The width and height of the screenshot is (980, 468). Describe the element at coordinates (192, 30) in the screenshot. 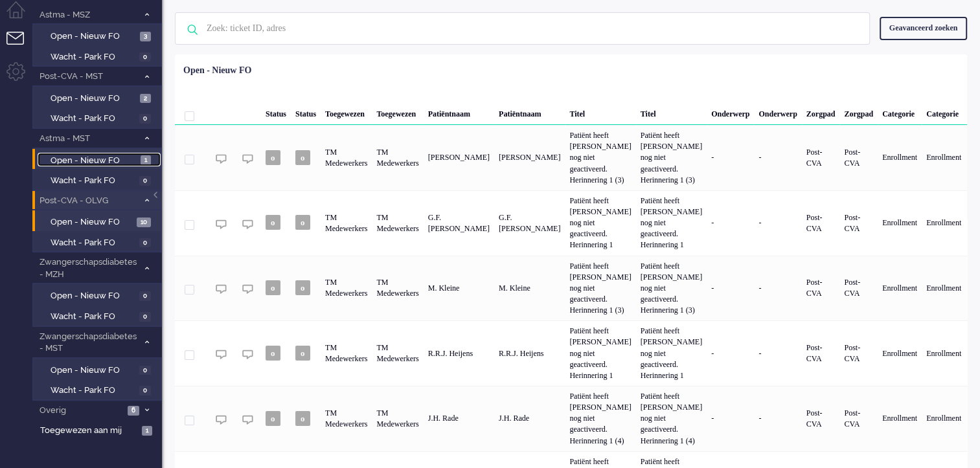

I see `img: ic-search-icon.svg` at that location.